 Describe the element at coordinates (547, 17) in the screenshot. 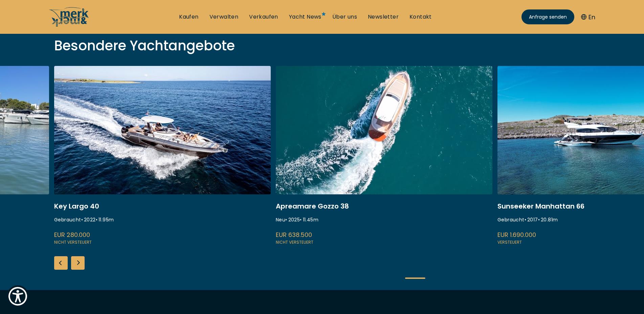

I see `span: Anfrage senden` at that location.